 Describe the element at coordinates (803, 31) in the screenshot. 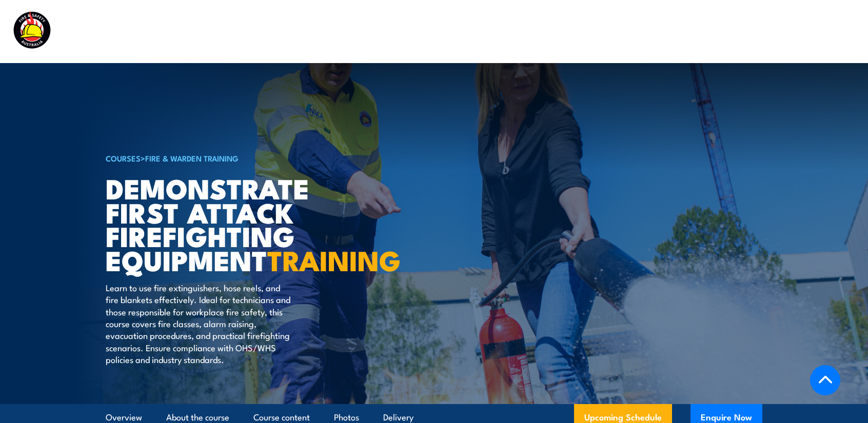

I see `a: Contact` at that location.